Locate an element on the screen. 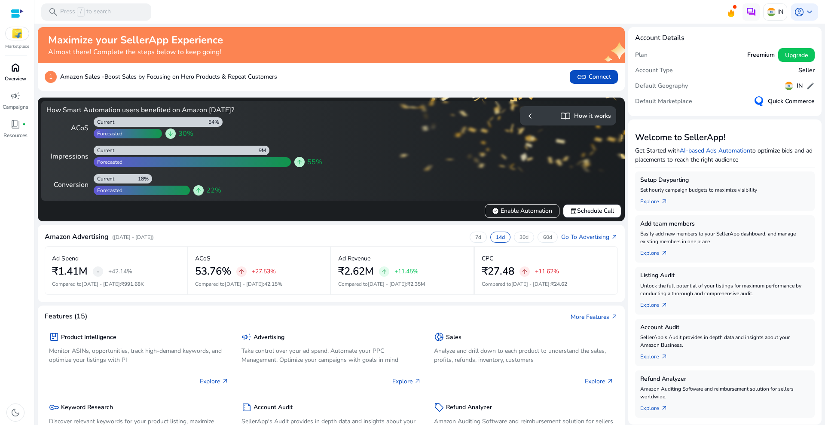  h5: Add team members is located at coordinates (725, 224).